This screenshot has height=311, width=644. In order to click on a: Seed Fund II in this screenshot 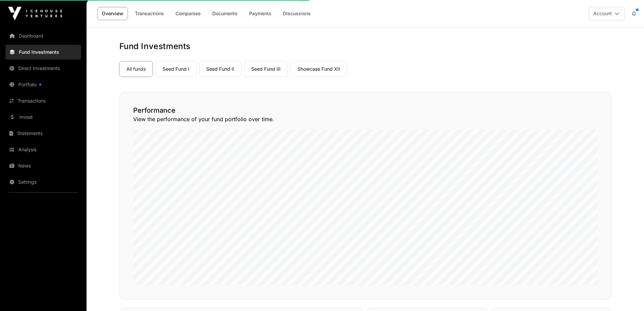, I will do `click(220, 69)`.